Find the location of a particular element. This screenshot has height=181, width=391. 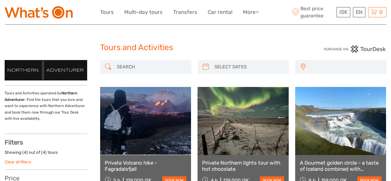

div: EN is located at coordinates (359, 12).